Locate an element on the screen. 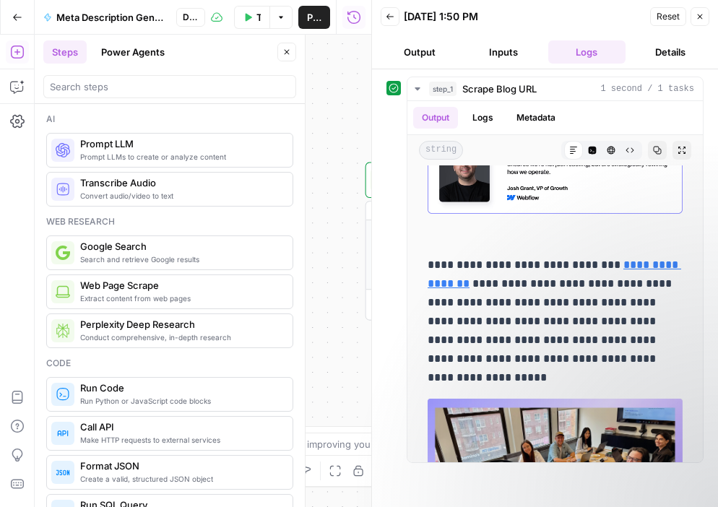 This screenshot has width=718, height=507. button: Publish is located at coordinates (314, 17).